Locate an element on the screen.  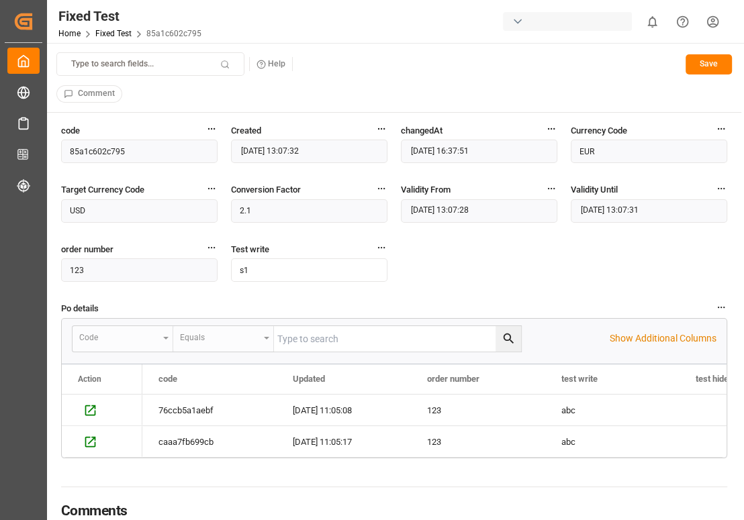
button: search button is located at coordinates (508, 339).